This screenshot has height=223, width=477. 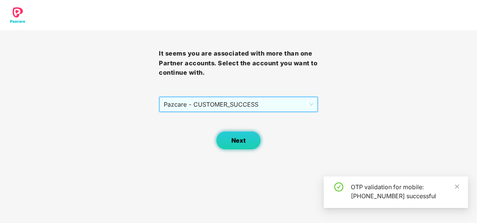 What do you see at coordinates (239, 141) in the screenshot?
I see `button: Next` at bounding box center [239, 141].